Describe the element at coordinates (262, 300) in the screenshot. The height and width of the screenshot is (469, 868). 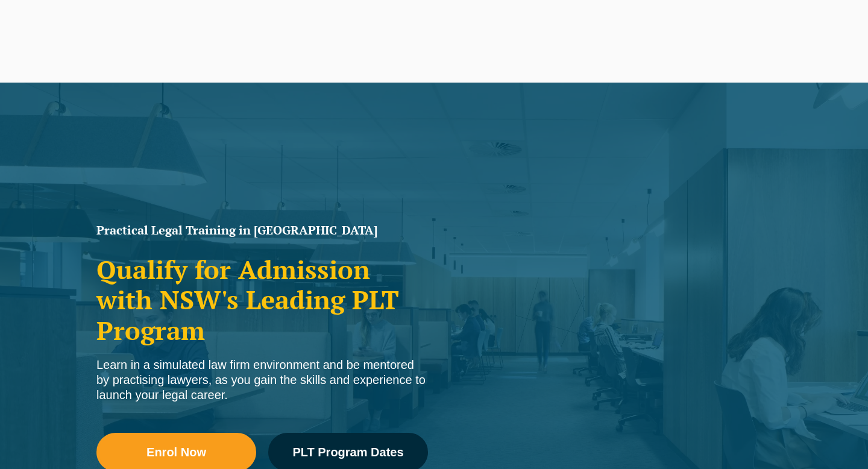
I see `h2: Qualify for Admission with NSW's Leading PLT Program` at that location.